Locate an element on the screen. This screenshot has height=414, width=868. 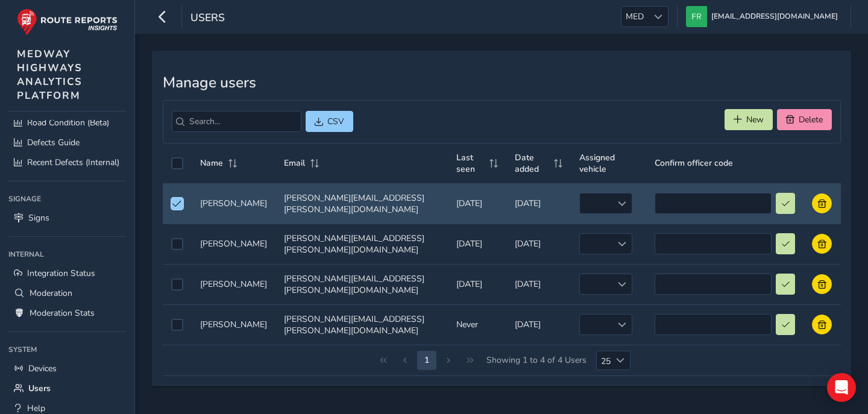
span: Email is located at coordinates (294, 163).